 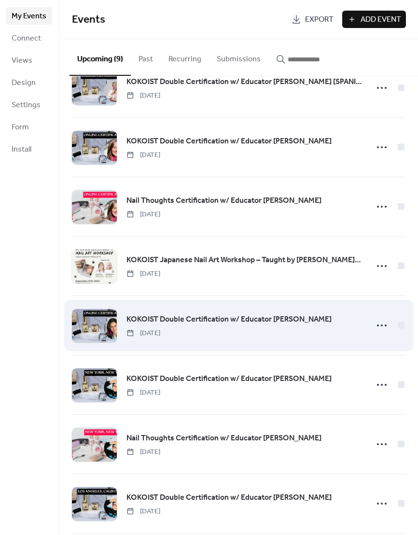 What do you see at coordinates (185, 57) in the screenshot?
I see `button: Recurring` at bounding box center [185, 57].